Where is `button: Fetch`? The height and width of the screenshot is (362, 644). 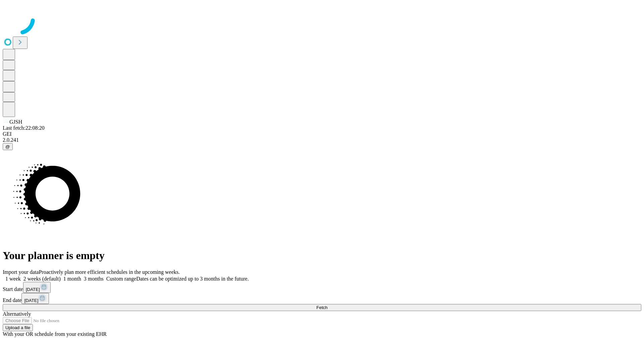
button: Fetch is located at coordinates (322, 307).